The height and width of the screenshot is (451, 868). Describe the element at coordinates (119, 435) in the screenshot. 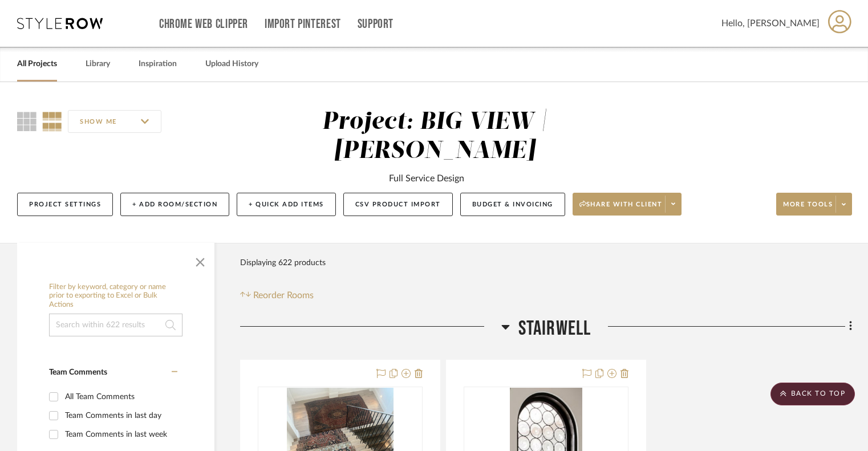

I see `div: Team Comments in last week` at that location.